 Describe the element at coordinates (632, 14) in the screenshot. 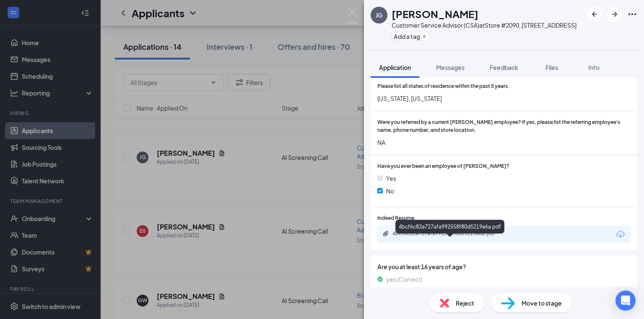

I see `svg: Ellipses` at that location.